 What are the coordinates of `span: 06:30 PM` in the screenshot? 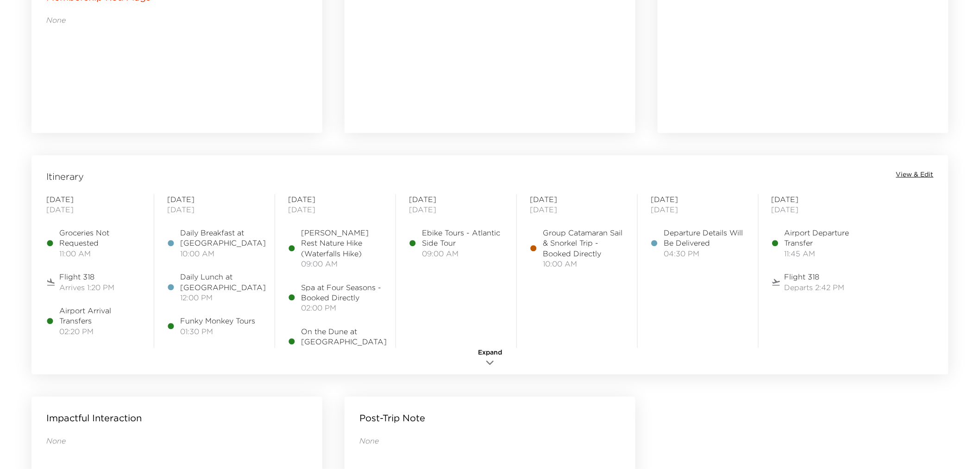 It's located at (344, 352).